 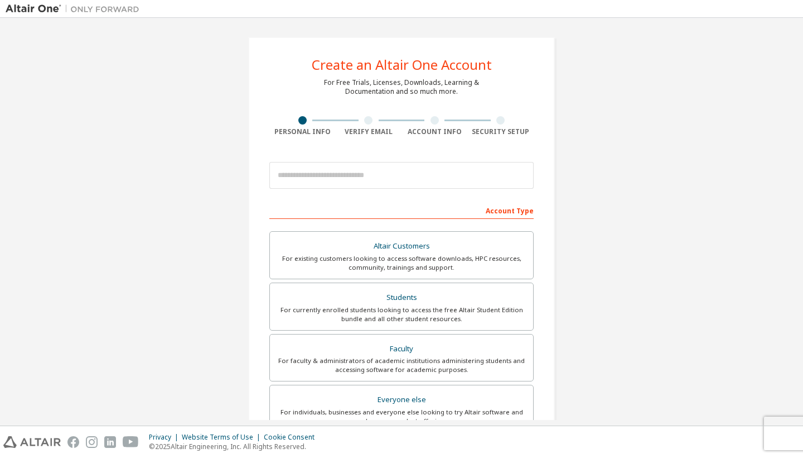 I want to click on img: facebook.svg, so click(x=73, y=441).